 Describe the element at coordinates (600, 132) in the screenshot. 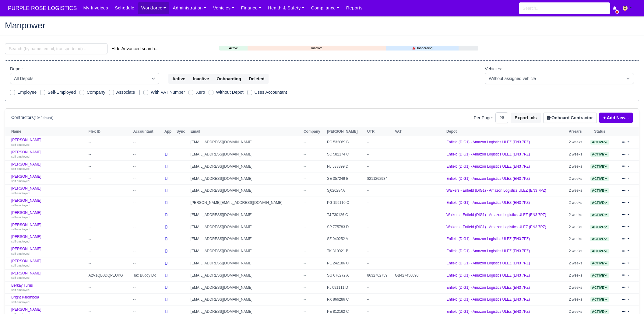

I see `th: Status` at that location.